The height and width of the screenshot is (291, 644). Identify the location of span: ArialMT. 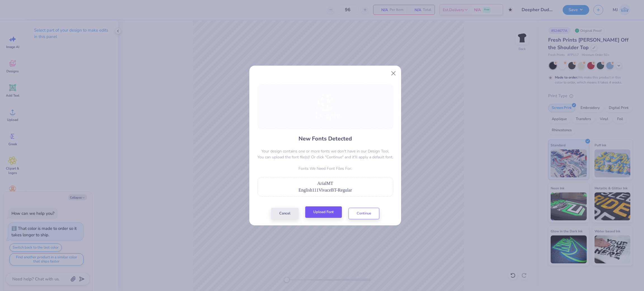
(325, 183).